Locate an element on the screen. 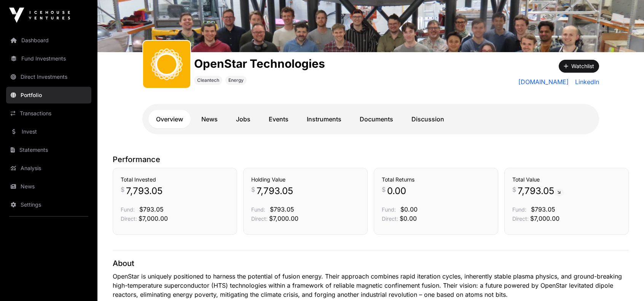 This screenshot has height=301, width=644. h3: Total Invested is located at coordinates (174, 180).